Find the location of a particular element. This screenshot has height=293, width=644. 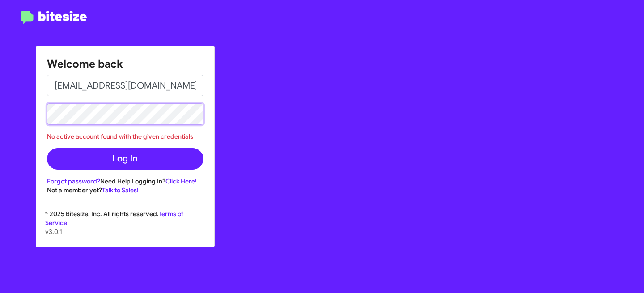

div: © 2025 Bitesize, Inc. All rights reserved. is located at coordinates (126, 228).